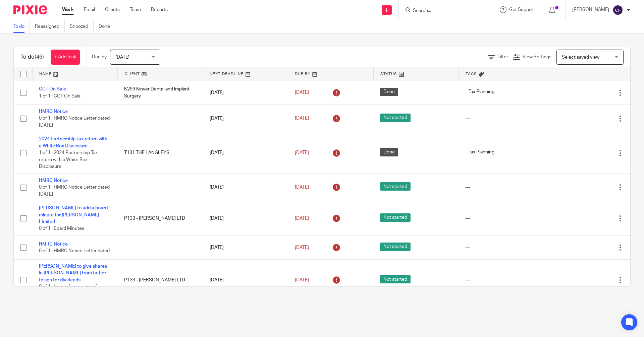  What do you see at coordinates (60, 96) in the screenshot?
I see `span: 1 of 1 · CGT On Sale` at bounding box center [60, 96].